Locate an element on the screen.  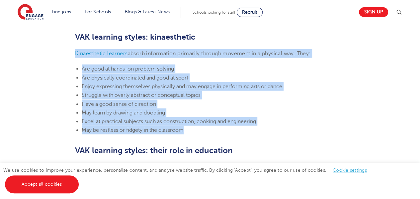
span: We use cookies to improve your experience, personalise content, and analyse website traffic. By c... is located at coordinates (188, 177).